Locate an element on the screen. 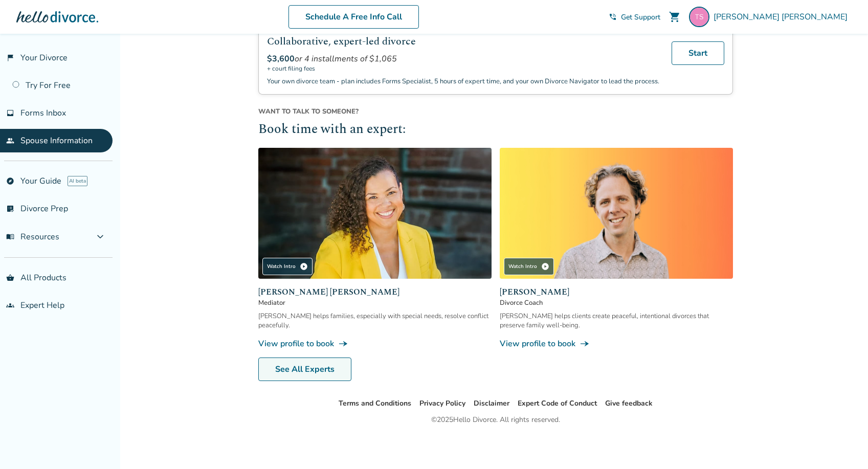 Image resolution: width=868 pixels, height=469 pixels. span: groups is located at coordinates (10, 305).